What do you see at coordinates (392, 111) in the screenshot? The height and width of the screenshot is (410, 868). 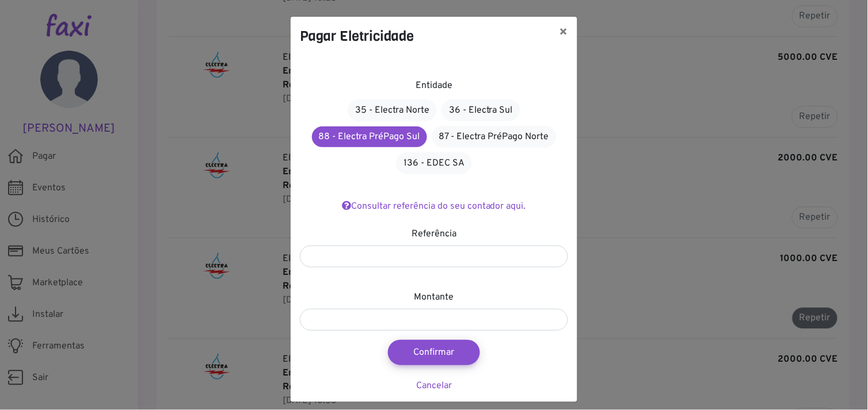 I see `a: 35 - Electra Norte` at bounding box center [392, 111].